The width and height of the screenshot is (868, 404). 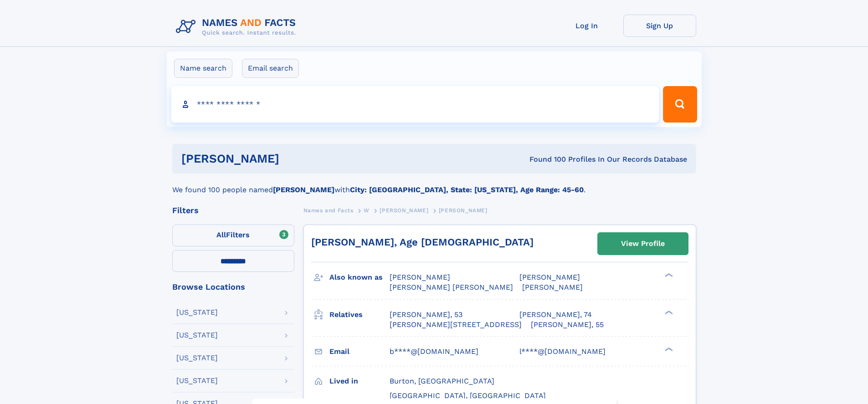 What do you see at coordinates (660, 25) in the screenshot?
I see `a: Sign Up` at bounding box center [660, 25].